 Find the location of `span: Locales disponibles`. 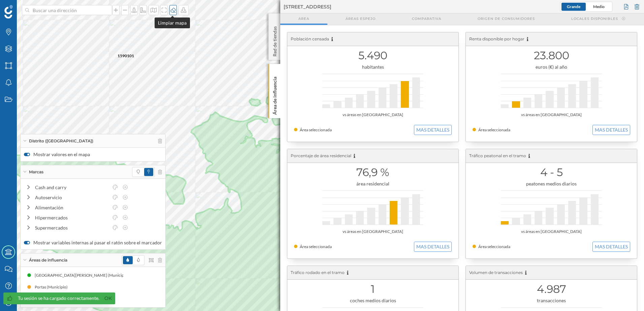

span: Locales disponibles is located at coordinates (595, 18).